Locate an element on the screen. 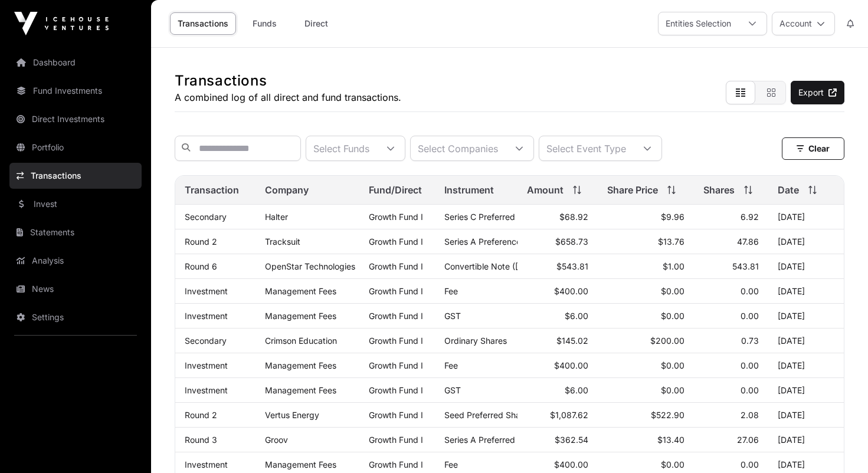 This screenshot has height=473, width=868. span: Instrument is located at coordinates (469, 190).